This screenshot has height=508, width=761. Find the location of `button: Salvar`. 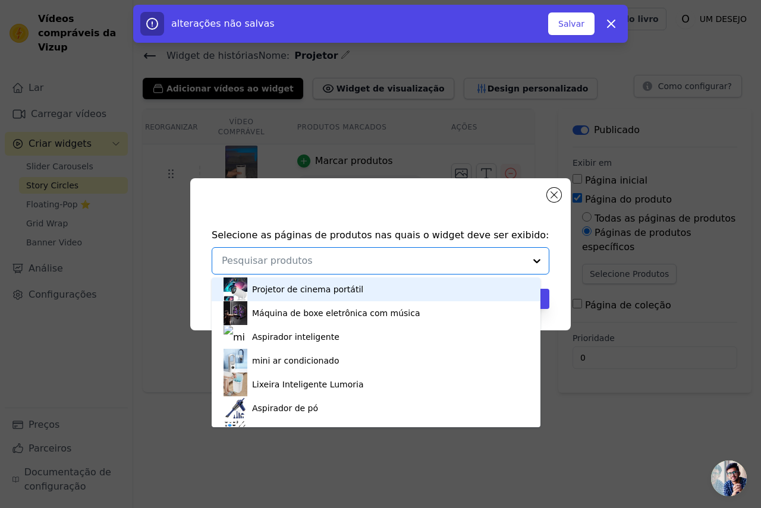

button: Salvar is located at coordinates (571, 24).